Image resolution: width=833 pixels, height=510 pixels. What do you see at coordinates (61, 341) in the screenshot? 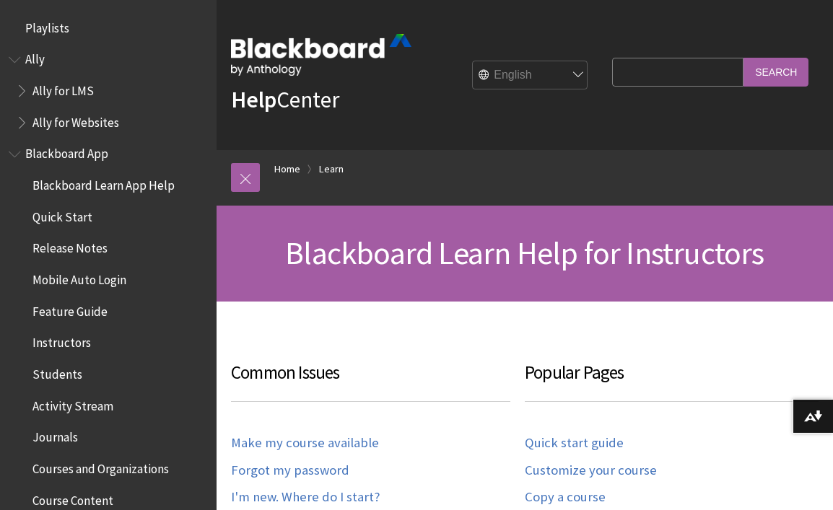
I see `span: Instructors` at bounding box center [61, 341].